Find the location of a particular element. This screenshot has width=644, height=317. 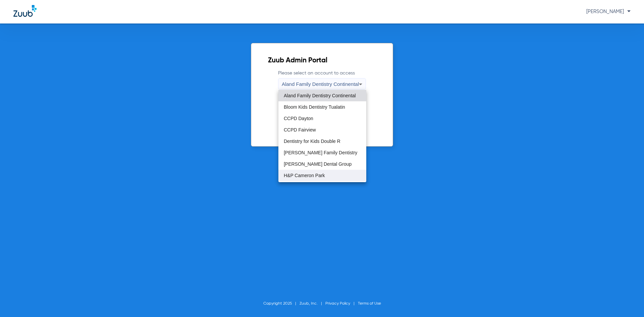

span: Bloom Kids Dentistry Tualatin is located at coordinates (314, 107).